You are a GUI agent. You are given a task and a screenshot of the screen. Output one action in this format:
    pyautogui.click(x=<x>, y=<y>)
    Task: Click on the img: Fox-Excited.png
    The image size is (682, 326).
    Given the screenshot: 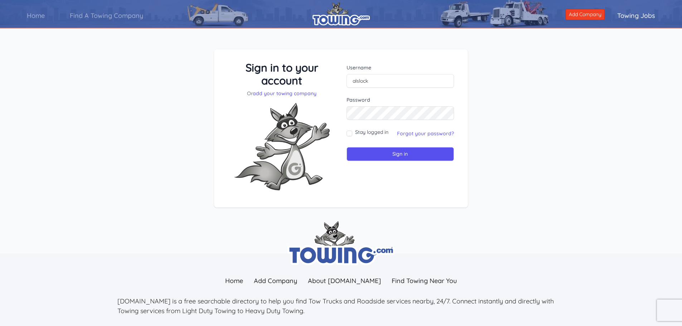 What is the action you would take?
    pyautogui.click(x=282, y=146)
    